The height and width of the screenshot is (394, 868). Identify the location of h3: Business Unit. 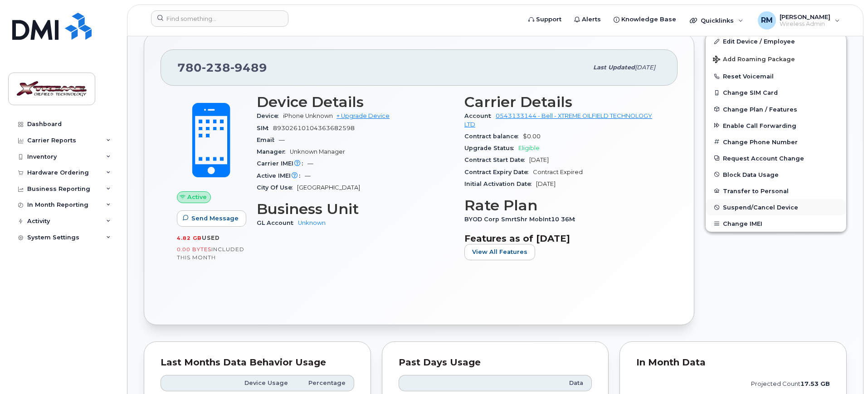
(355, 209).